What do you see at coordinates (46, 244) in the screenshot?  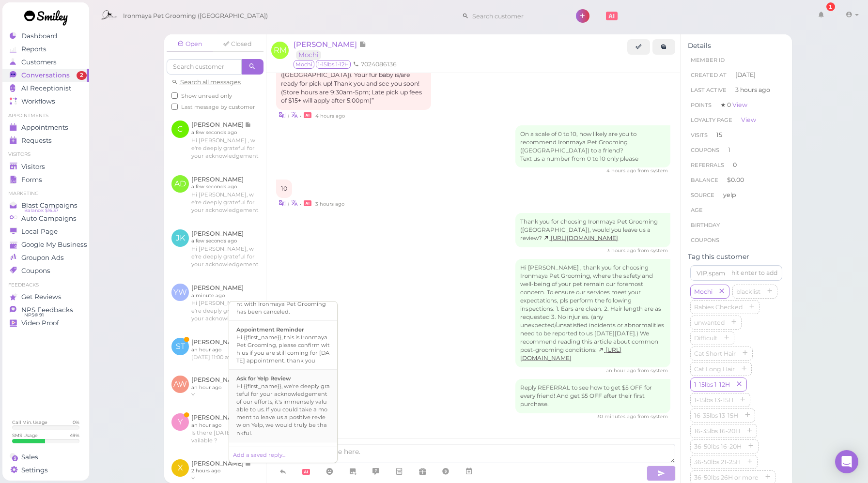 I see `a: Google My Business` at bounding box center [46, 244].